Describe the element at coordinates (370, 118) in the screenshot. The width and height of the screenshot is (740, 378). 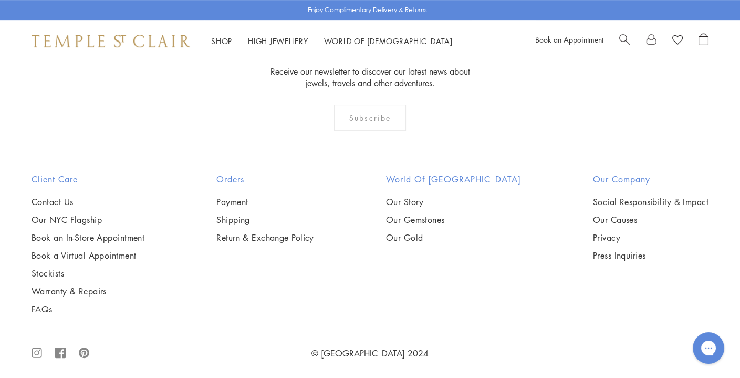
I see `div: Subscribe` at that location.